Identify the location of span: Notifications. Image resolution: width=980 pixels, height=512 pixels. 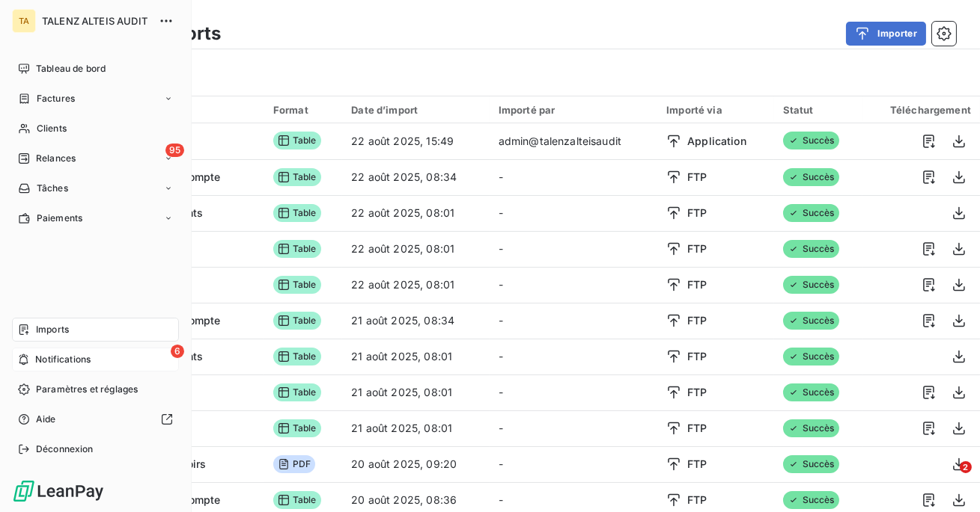
(63, 360).